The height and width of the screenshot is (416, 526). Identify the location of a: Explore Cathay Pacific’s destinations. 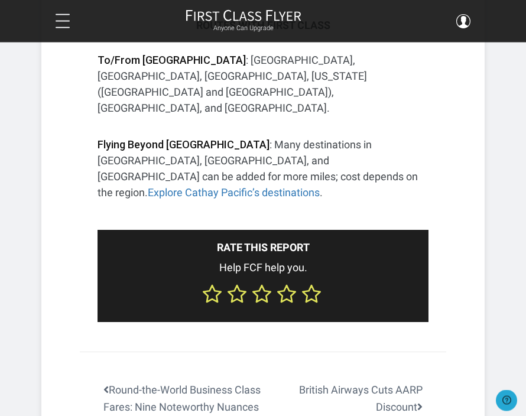
(234, 193).